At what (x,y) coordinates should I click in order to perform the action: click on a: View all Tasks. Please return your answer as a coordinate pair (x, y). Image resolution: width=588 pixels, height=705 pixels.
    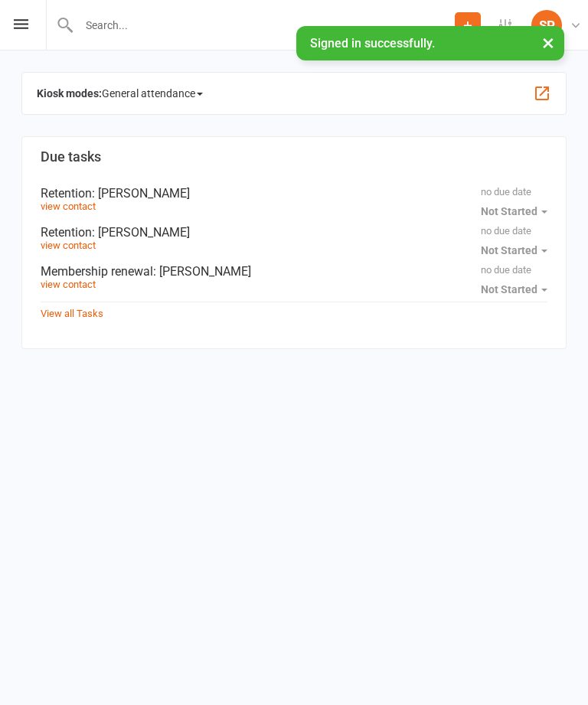
    Looking at the image, I should click on (72, 313).